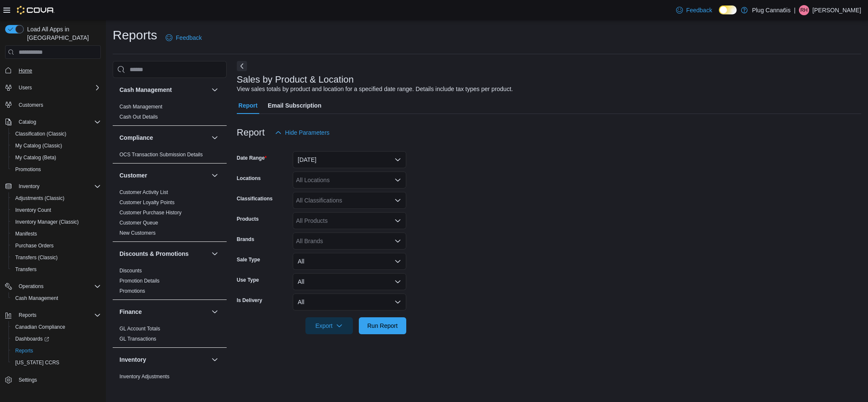 This screenshot has height=402, width=868. What do you see at coordinates (56, 210) in the screenshot?
I see `button: Inventory Count` at bounding box center [56, 210].